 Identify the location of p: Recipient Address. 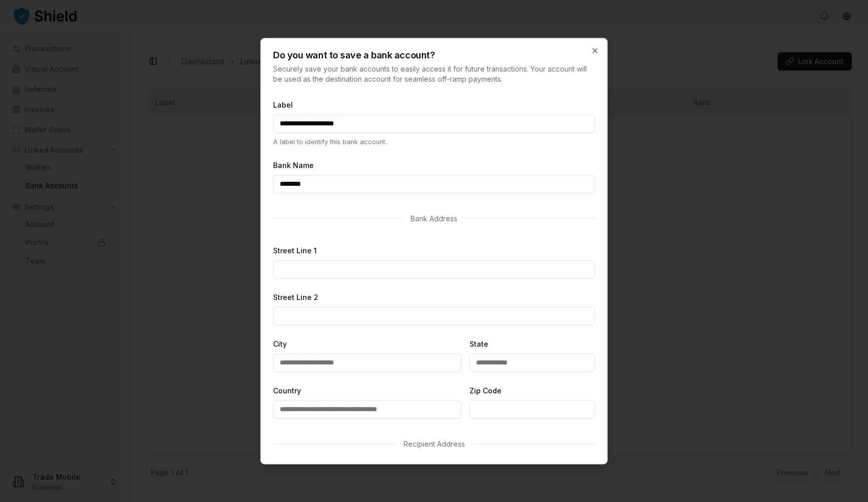
(434, 444).